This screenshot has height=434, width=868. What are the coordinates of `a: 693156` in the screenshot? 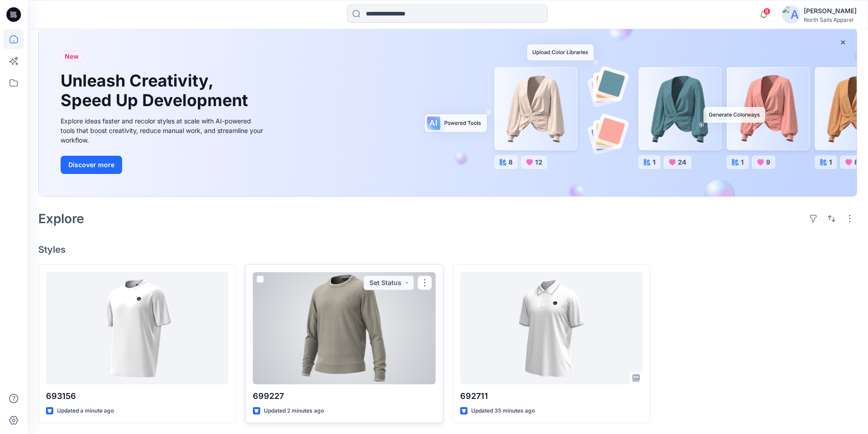 It's located at (137, 328).